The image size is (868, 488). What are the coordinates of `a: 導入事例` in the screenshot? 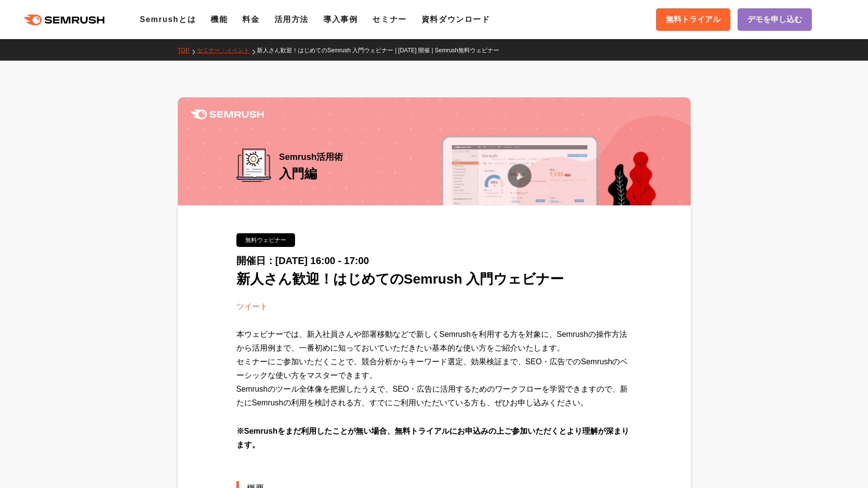 It's located at (340, 19).